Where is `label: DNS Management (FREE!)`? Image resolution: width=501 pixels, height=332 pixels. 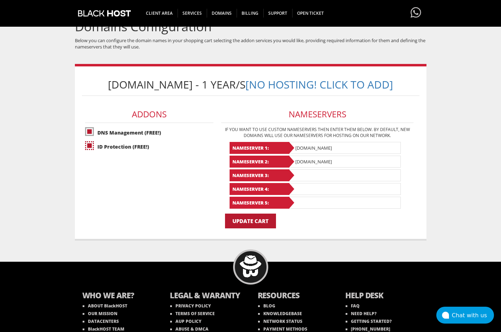 label: DNS Management (FREE!) is located at coordinates (149, 133).